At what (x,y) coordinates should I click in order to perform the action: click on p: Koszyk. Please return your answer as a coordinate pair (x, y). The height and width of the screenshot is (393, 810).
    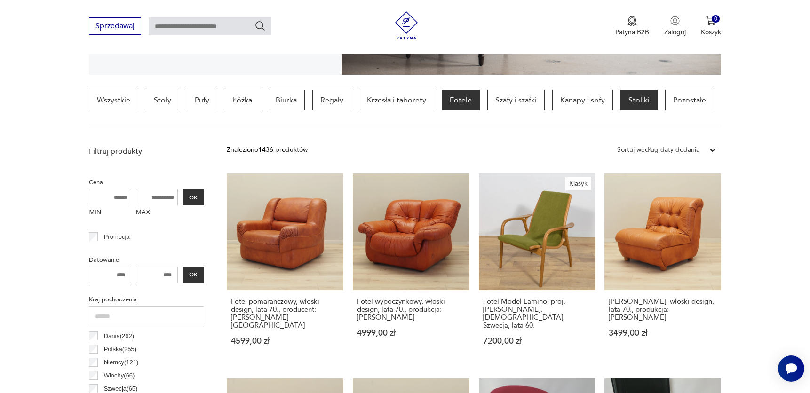
    Looking at the image, I should click on (711, 32).